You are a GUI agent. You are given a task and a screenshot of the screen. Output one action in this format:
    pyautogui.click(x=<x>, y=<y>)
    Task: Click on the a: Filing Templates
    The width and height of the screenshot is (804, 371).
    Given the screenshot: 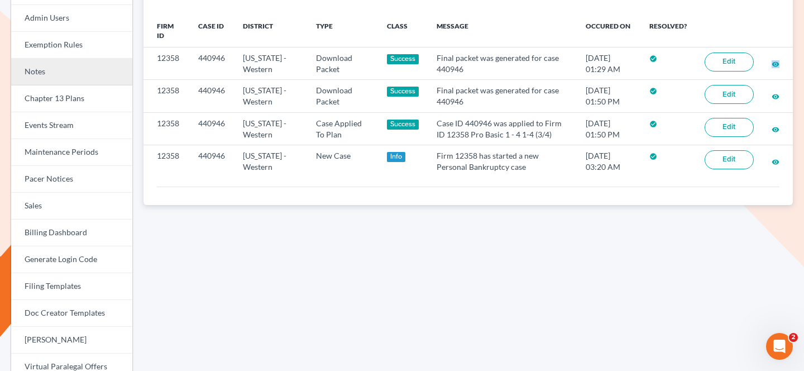 What is the action you would take?
    pyautogui.click(x=71, y=287)
    